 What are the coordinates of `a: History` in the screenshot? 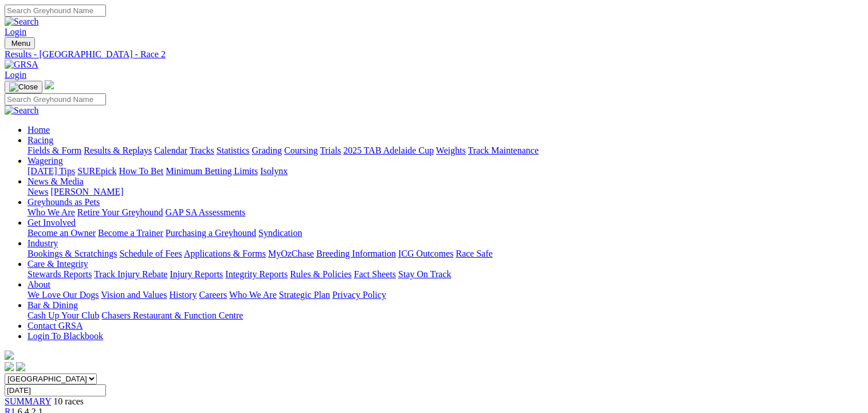 It's located at (183, 295).